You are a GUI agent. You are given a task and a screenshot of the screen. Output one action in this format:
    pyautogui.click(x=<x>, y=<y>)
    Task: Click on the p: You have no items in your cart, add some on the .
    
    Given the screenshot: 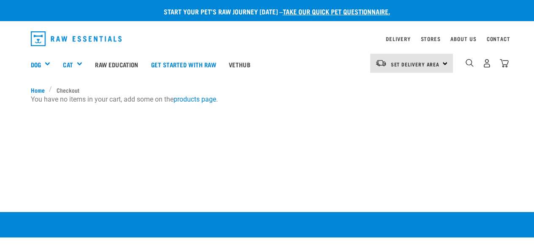 What is the action you would take?
    pyautogui.click(x=267, y=99)
    